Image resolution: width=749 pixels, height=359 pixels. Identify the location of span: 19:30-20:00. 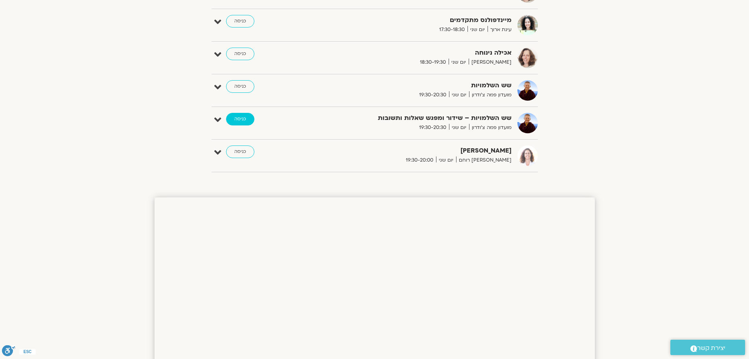
(420, 160).